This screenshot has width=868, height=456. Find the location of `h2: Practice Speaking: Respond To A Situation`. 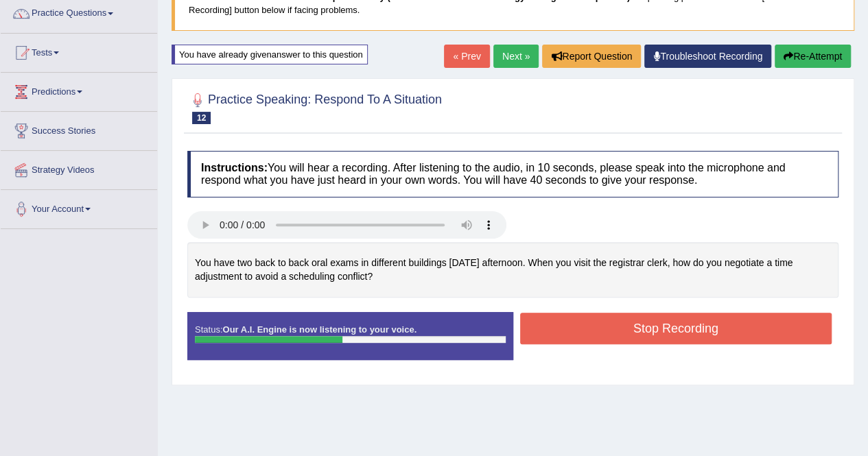

h2: Practice Speaking: Respond To A Situation is located at coordinates (315, 107).